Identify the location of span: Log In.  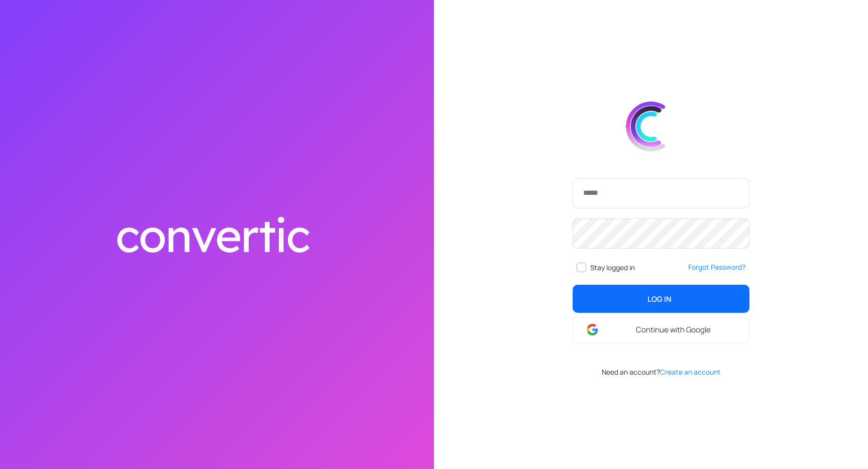
(659, 299).